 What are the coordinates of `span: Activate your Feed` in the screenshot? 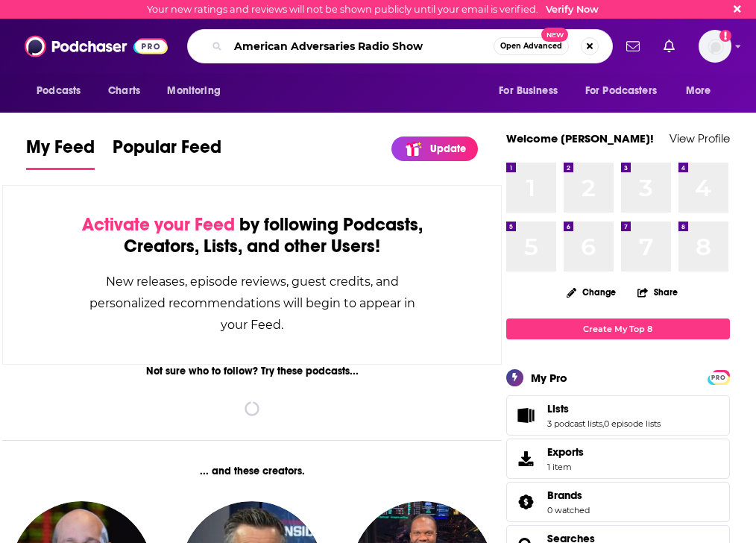 It's located at (158, 224).